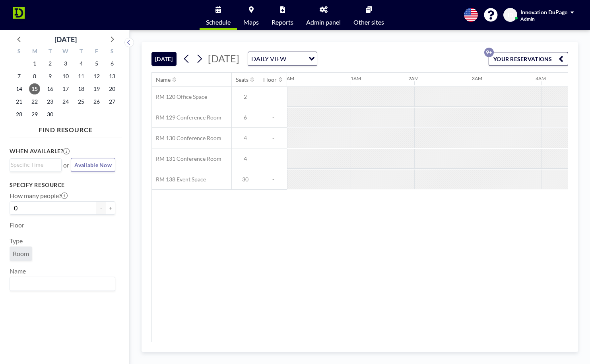 Image resolution: width=590 pixels, height=364 pixels. I want to click on span: Other sites, so click(368, 22).